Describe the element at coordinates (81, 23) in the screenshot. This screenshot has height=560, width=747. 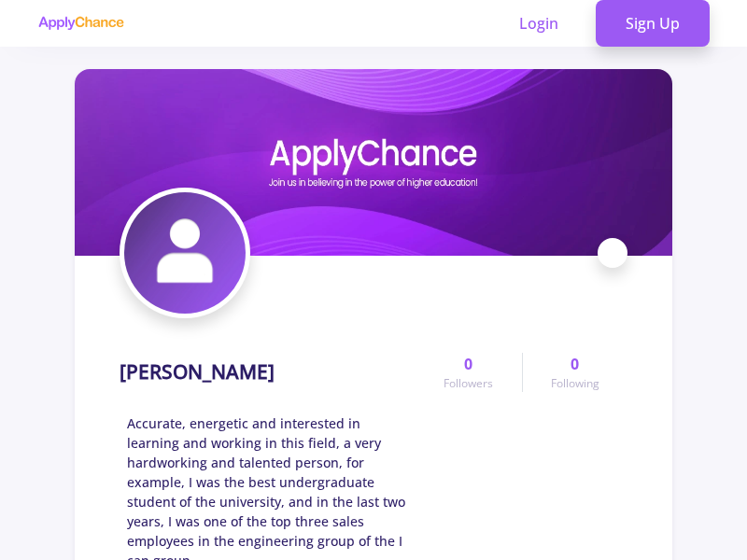
I see `img: applychance logo text only` at that location.